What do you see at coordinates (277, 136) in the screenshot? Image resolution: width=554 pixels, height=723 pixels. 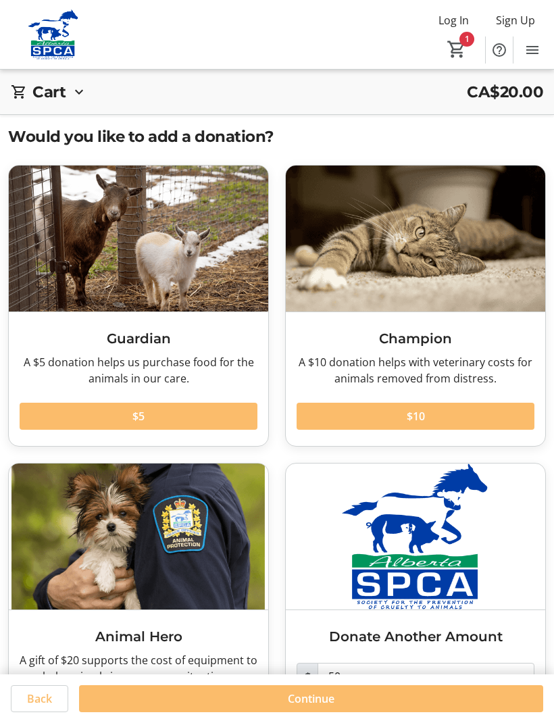 I see `h2: Would you like to add a donation?` at bounding box center [277, 136].